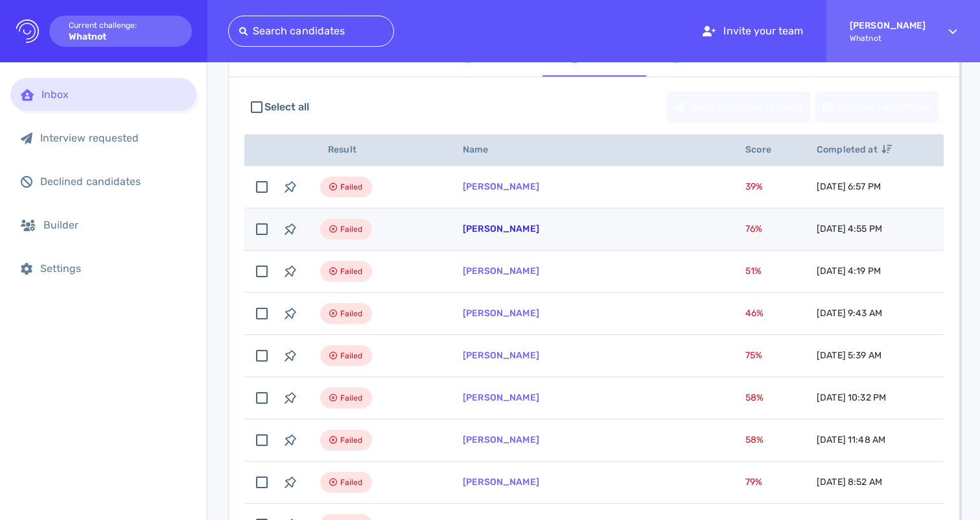 This screenshot has height=520, width=980. I want to click on th: Result, so click(376, 150).